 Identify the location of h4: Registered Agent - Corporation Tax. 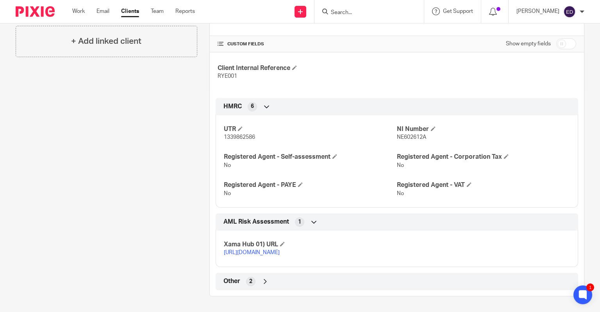
(483, 157).